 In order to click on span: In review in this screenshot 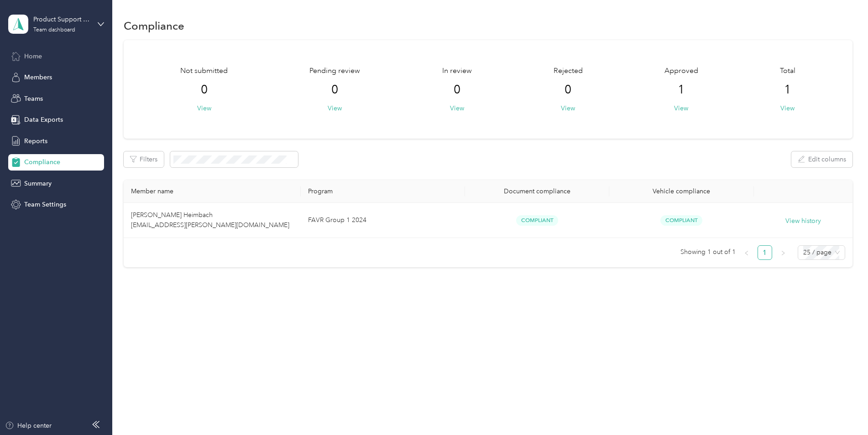, I will do `click(457, 71)`.